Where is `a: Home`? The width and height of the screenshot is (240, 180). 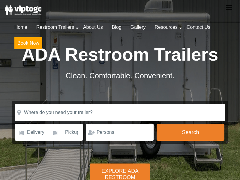 a: Home is located at coordinates (21, 27).